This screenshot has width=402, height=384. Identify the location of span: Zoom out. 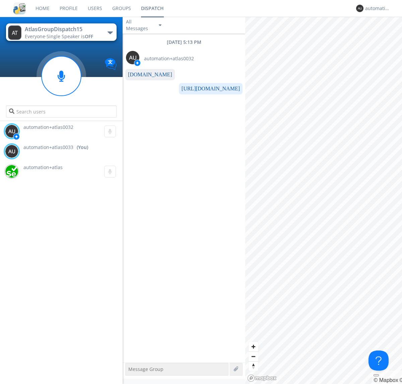
(253, 357).